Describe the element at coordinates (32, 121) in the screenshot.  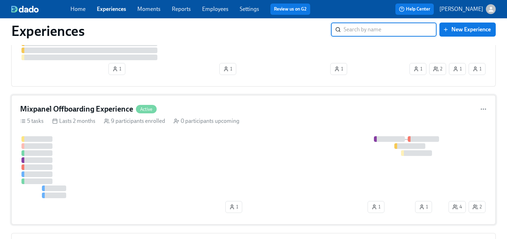
I see `div: 5 tasks` at that location.